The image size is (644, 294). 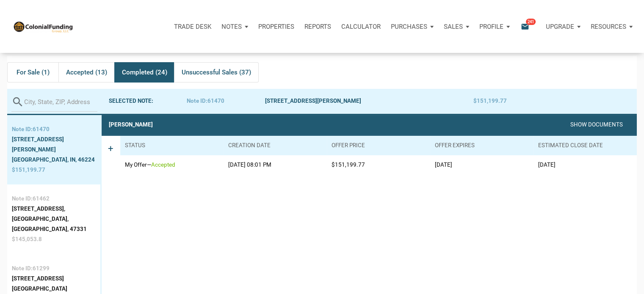 I want to click on div: $151,199.77, so click(x=512, y=101).